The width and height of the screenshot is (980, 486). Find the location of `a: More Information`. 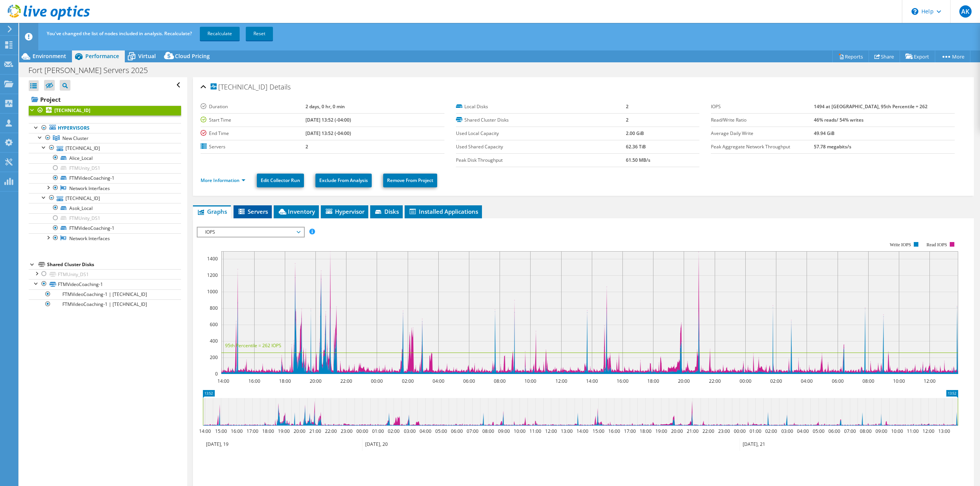

a: More Information is located at coordinates (222, 180).